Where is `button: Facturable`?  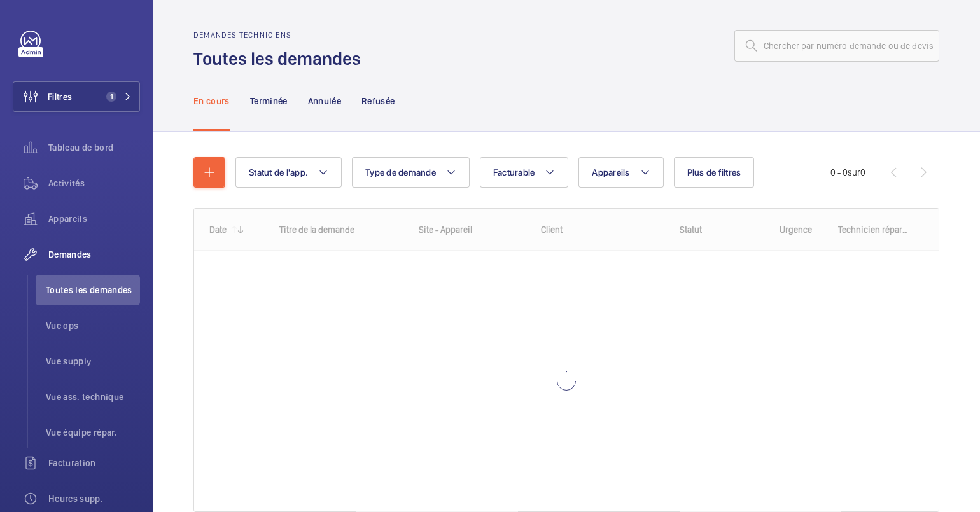
button: Facturable is located at coordinates (524, 172).